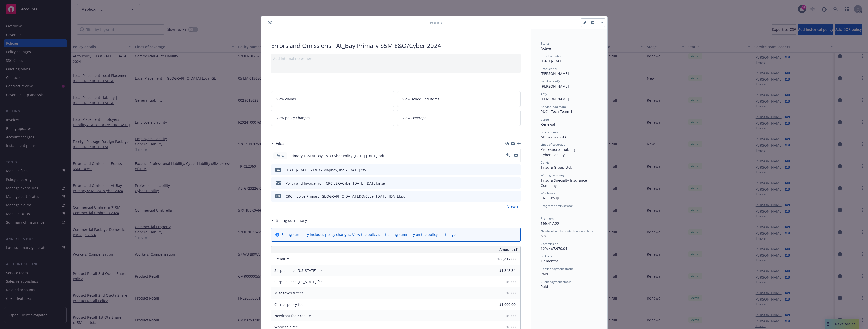 Image resolution: width=868 pixels, height=329 pixels. Describe the element at coordinates (550, 132) in the screenshot. I see `span: Policy number` at that location.